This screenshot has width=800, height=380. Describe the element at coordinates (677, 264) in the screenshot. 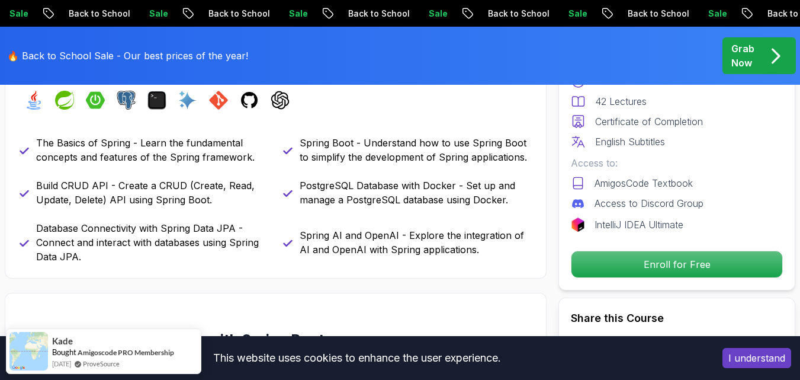

I see `button: Enroll for Free` at that location.